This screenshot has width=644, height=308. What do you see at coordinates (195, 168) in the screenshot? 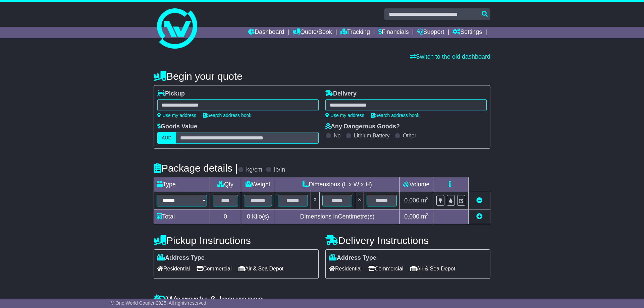
I see `h4: Package details |` at bounding box center [195, 168].